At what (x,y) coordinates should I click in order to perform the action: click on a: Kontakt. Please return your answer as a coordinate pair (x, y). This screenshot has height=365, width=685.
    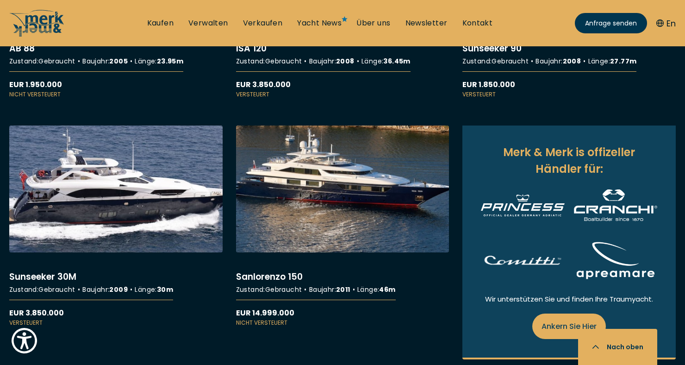
    Looking at the image, I should click on (478, 23).